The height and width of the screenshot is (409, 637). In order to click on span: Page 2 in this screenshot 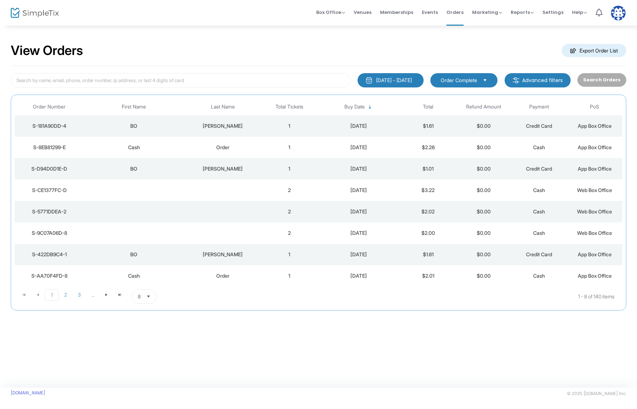, I will do `click(66, 295)`.